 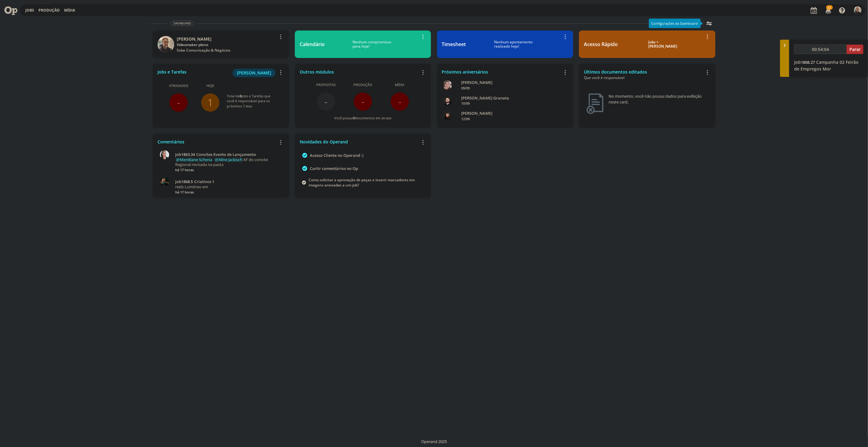 What do you see at coordinates (600, 44) in the screenshot?
I see `div: Acesso Rápido` at bounding box center [600, 44].